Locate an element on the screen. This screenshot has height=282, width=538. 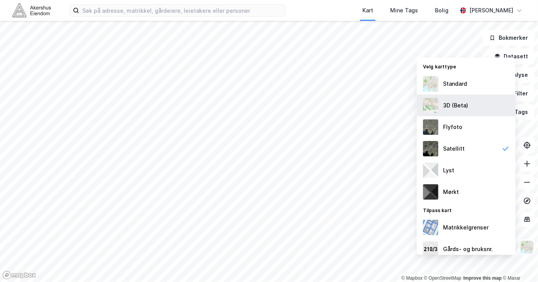
input: Søk på adresse, matrikkel, gårdeiere, leietakere eller personer is located at coordinates (182, 10).